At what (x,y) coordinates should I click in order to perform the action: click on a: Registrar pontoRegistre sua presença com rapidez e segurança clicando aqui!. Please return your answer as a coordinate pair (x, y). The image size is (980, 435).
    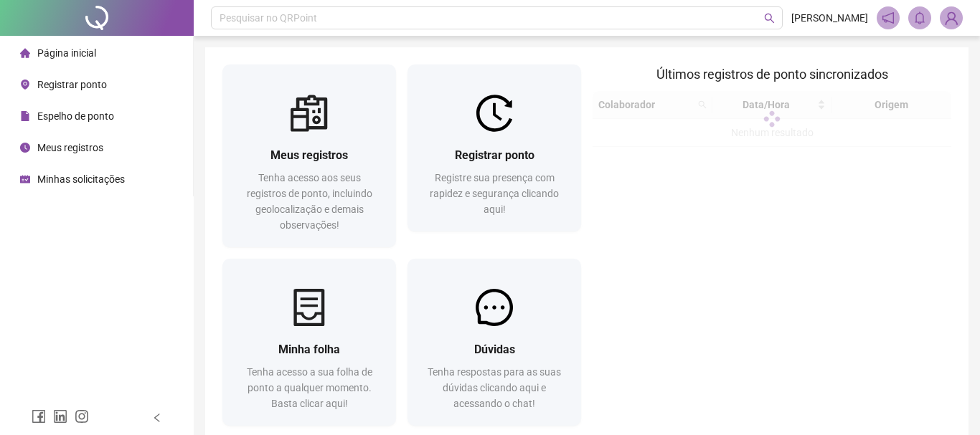
    Looking at the image, I should click on (494, 147).